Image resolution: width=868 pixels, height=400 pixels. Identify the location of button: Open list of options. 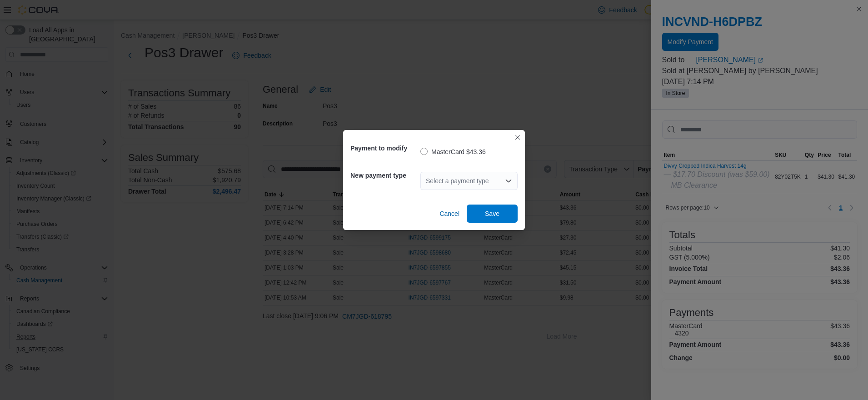
(508, 181).